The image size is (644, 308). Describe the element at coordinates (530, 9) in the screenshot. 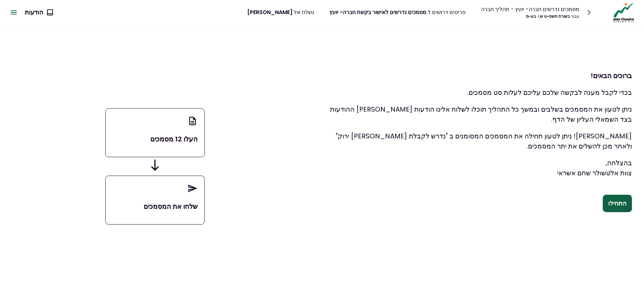

I see `div: מסמכים נדרשים חברה- יועץ - תהליך חברה` at that location.